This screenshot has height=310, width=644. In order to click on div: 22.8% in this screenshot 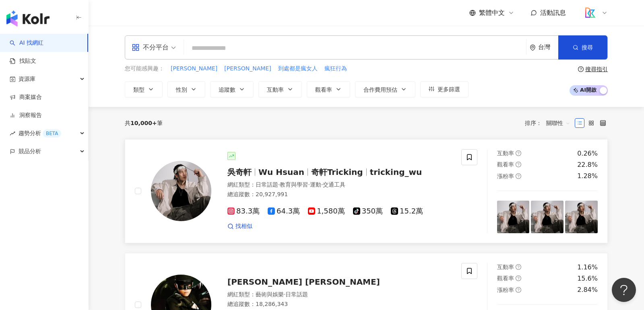, I will do `click(587, 165)`.